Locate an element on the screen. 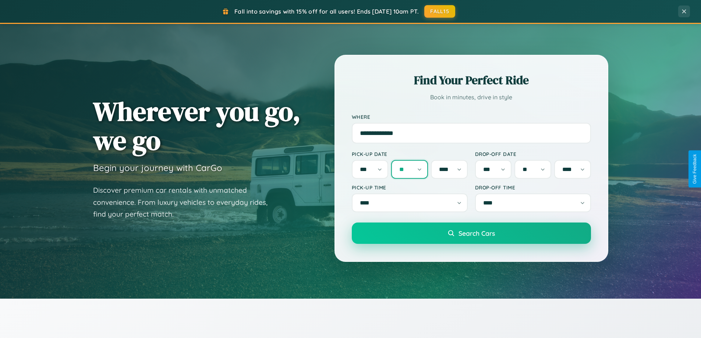  div: Give Feedback is located at coordinates (695, 169).